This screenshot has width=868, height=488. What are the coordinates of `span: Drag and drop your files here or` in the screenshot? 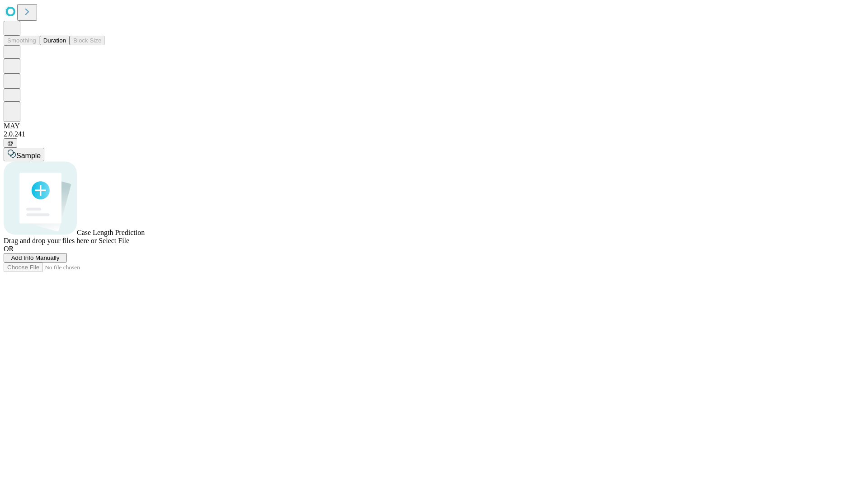 It's located at (50, 240).